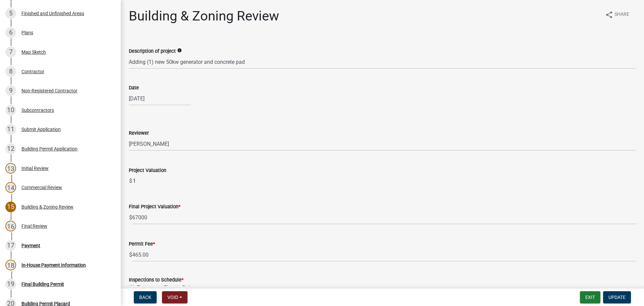 The width and height of the screenshot is (644, 306). Describe the element at coordinates (179, 50) in the screenshot. I see `i: info` at that location.